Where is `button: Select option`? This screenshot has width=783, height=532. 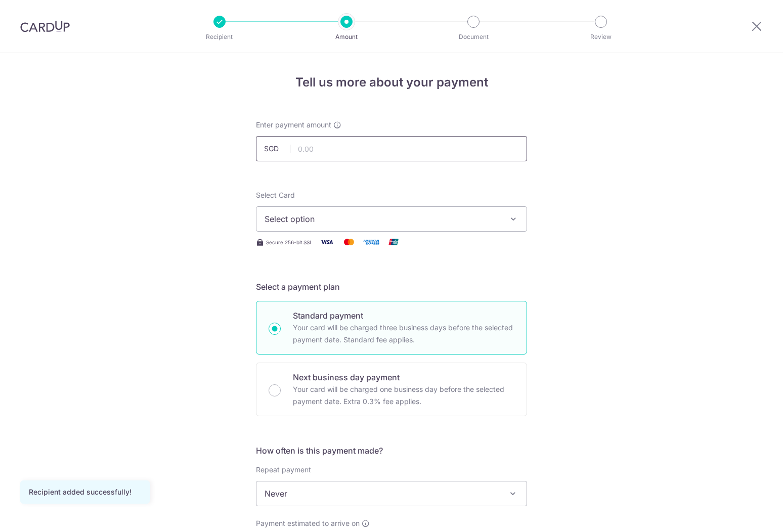 button: Select option is located at coordinates (392, 219).